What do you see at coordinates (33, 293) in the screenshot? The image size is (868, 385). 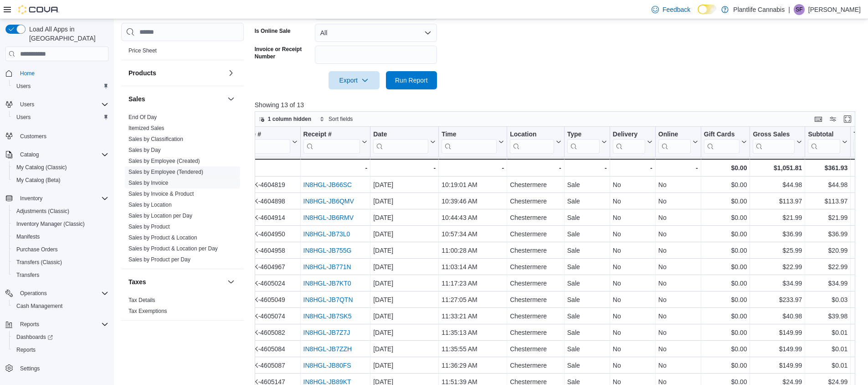 I see `button: Operations` at bounding box center [33, 293].